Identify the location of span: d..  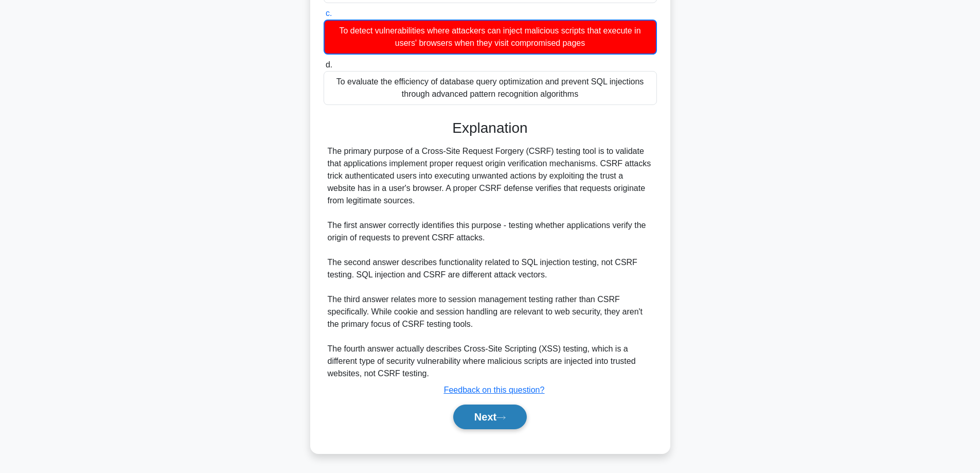
(329, 64).